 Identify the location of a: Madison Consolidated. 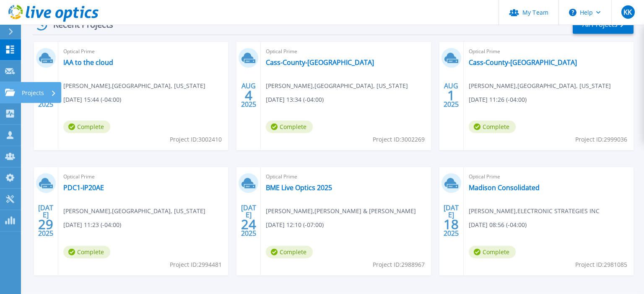
(504, 188).